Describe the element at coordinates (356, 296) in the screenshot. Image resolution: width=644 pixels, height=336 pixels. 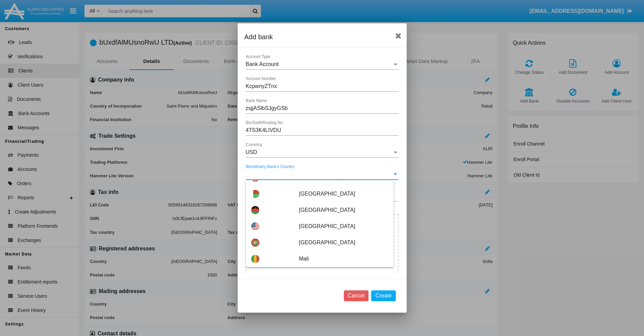
I see `button: Cancel` at that location.